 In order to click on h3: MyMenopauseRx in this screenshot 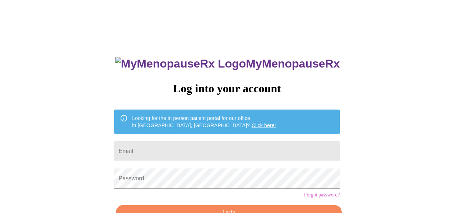, I will do `click(227, 63)`.